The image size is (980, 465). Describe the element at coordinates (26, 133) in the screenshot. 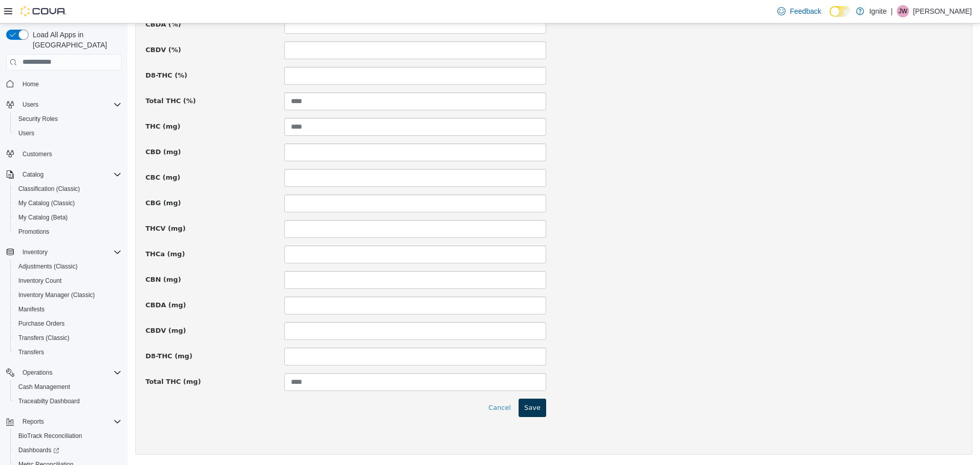

I see `a: Users` at that location.